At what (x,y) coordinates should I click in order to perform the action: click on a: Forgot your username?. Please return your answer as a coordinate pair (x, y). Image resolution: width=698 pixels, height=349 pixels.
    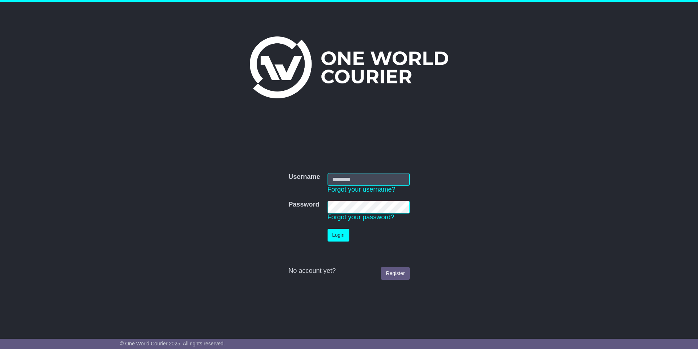
    Looking at the image, I should click on (362, 189).